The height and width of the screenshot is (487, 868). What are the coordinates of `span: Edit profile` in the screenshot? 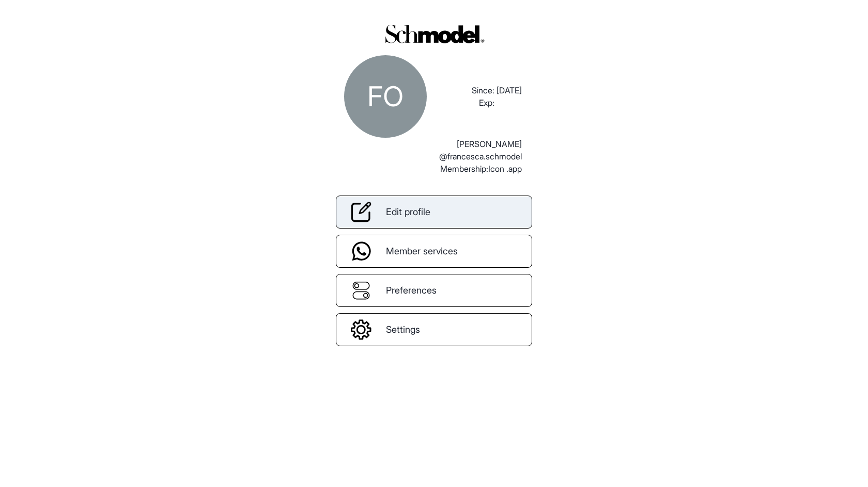 It's located at (408, 212).